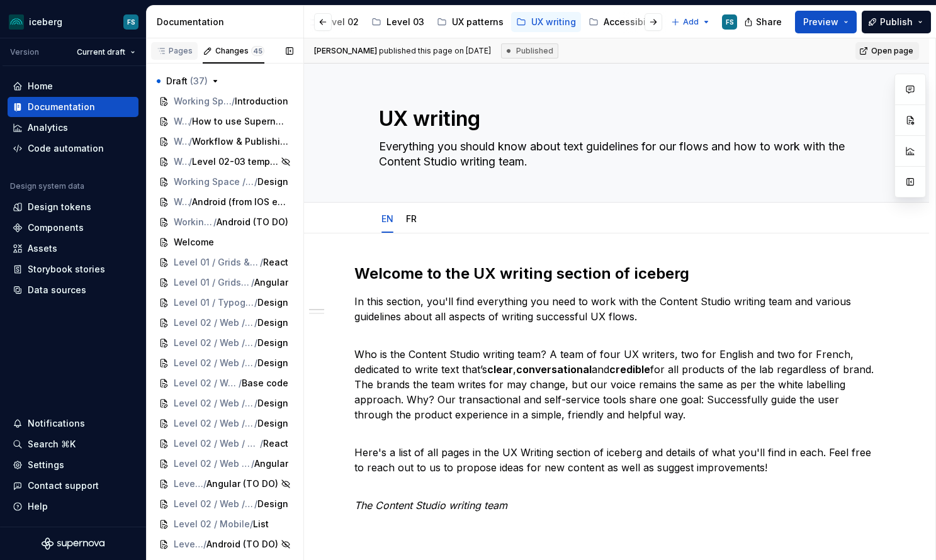 This screenshot has width=936, height=560. I want to click on a: Home, so click(73, 86).